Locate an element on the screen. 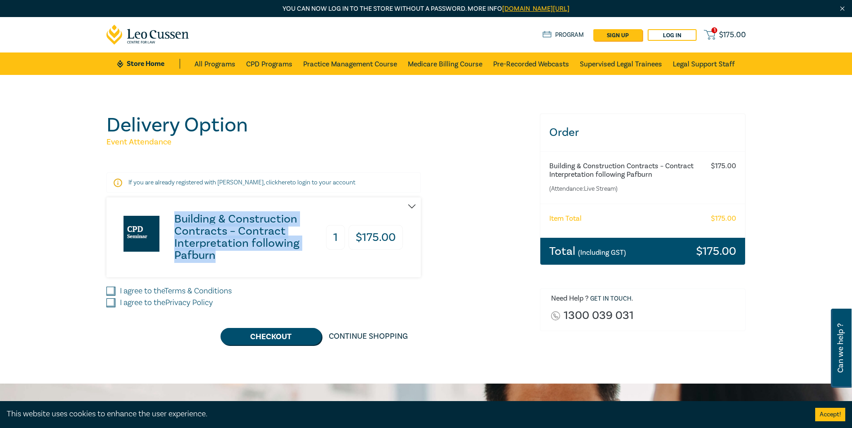  a: Get in touch is located at coordinates (611, 299).